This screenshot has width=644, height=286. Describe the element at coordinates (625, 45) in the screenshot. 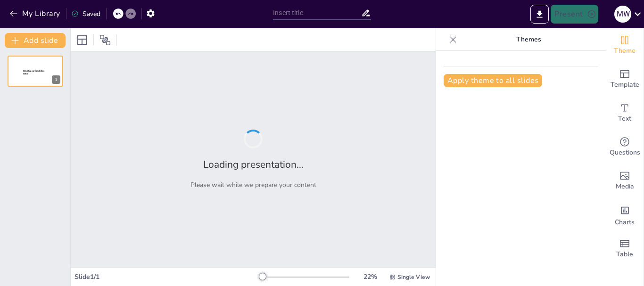

I see `div: Change the overall theme` at that location.